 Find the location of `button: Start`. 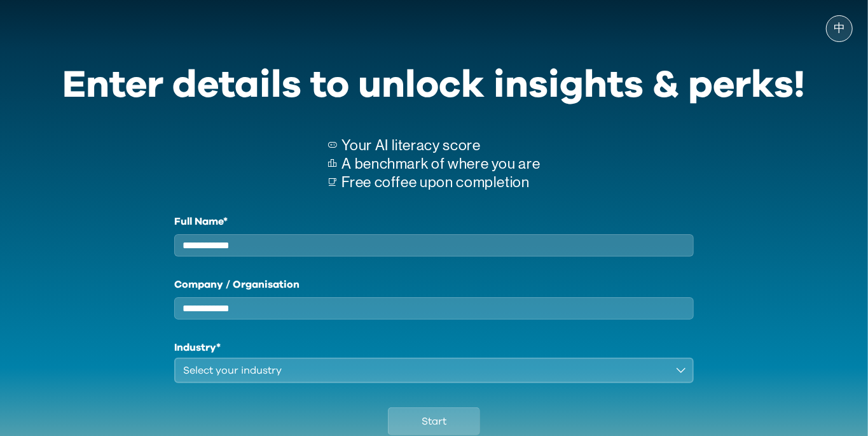

button: Start is located at coordinates (434, 421).